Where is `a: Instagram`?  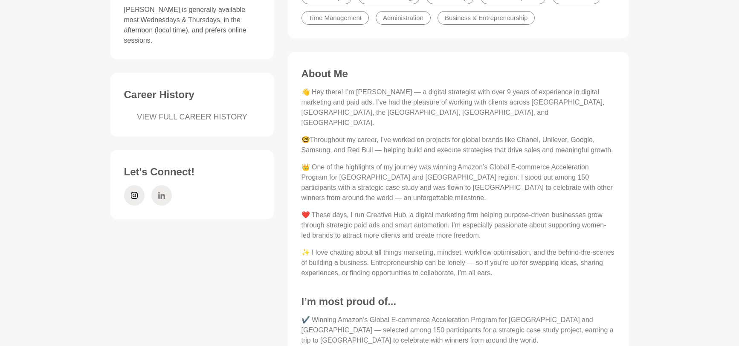
a: Instagram is located at coordinates (134, 195).